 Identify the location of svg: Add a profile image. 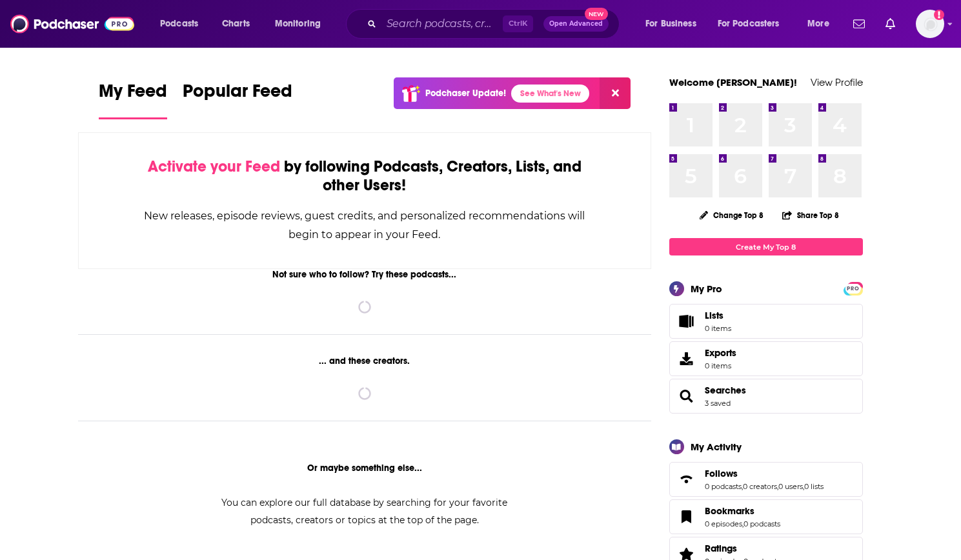
(939, 15).